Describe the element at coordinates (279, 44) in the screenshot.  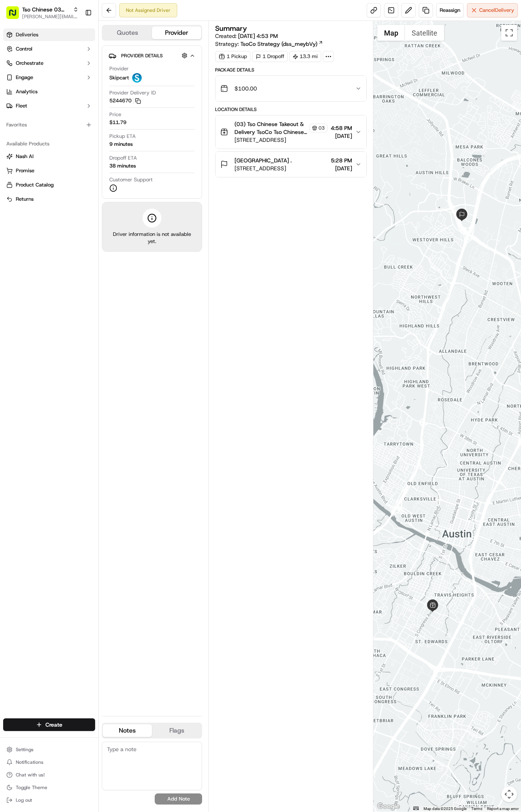
I see `span: TsoCo Strategy (dss_meybVy)` at that location.